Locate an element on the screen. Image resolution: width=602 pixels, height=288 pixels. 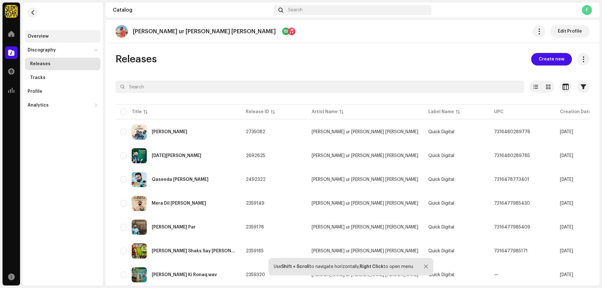
span: 2492322 is located at coordinates (256, 180).